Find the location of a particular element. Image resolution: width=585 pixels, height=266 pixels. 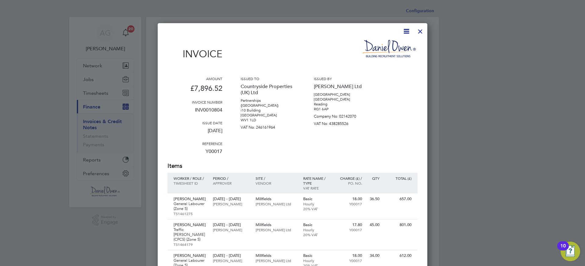

p: Timesheet ID is located at coordinates (190, 183).